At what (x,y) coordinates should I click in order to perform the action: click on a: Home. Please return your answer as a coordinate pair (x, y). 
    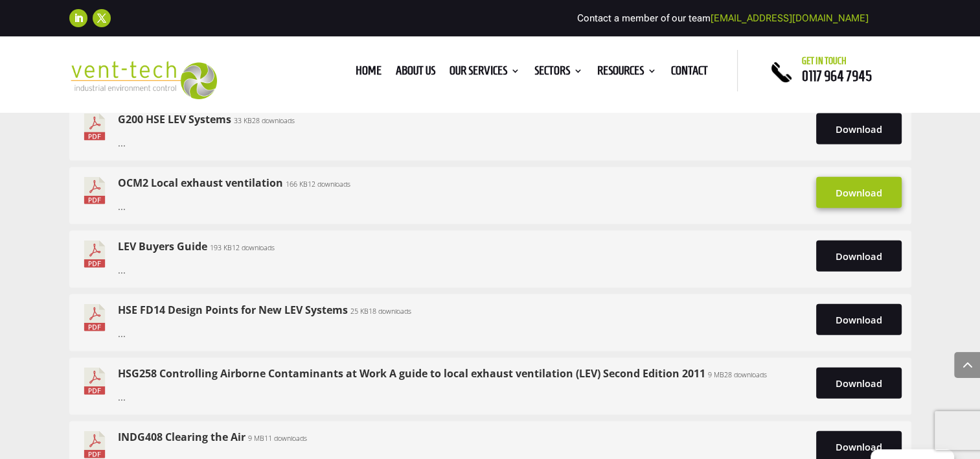
    Looking at the image, I should click on (369, 73).